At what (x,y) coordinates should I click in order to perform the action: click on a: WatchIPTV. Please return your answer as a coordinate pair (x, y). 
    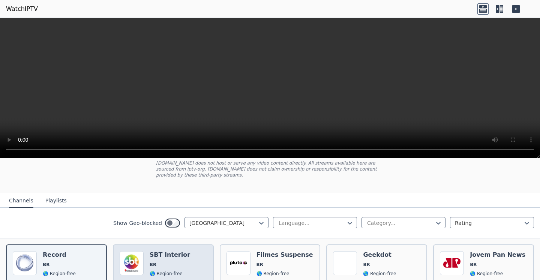
    Looking at the image, I should click on (22, 9).